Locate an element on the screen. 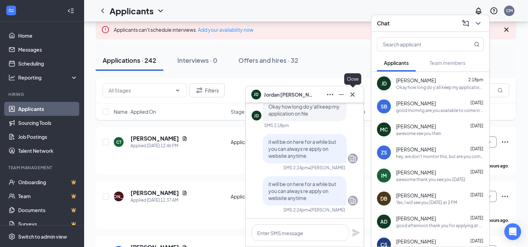 This screenshot has width=528, height=247. input: All Stages is located at coordinates (140, 90).